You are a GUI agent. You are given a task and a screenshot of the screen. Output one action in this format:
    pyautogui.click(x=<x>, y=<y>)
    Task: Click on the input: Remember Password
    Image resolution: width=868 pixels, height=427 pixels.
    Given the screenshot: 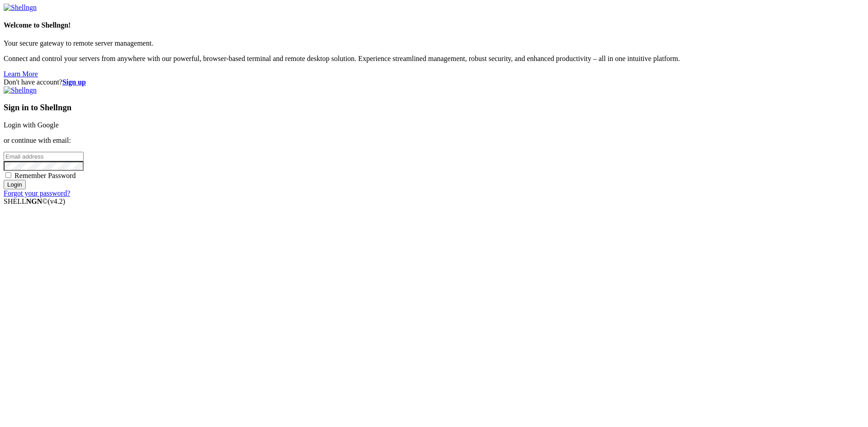 What is the action you would take?
    pyautogui.click(x=8, y=175)
    